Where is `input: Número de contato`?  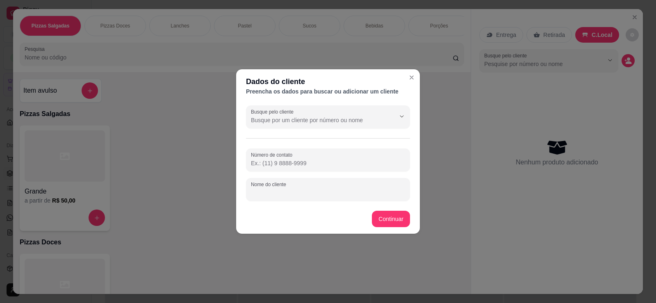
input: Número de contato is located at coordinates (328, 163).